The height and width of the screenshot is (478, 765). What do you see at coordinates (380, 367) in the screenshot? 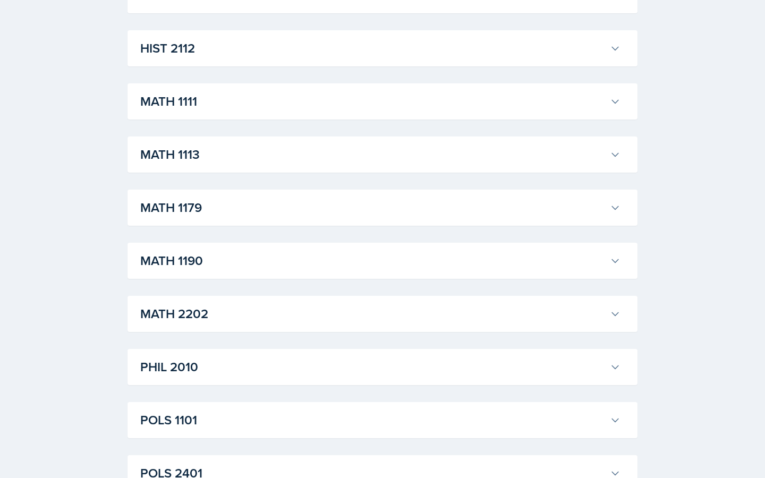
I see `button: PHIL 2010` at bounding box center [380, 367].